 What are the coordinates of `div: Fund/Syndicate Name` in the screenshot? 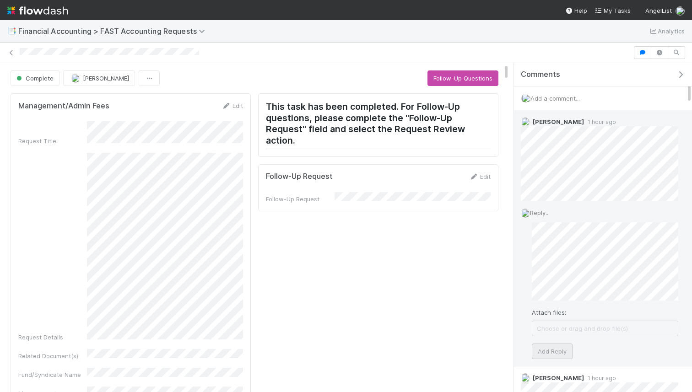 It's located at (53, 375).